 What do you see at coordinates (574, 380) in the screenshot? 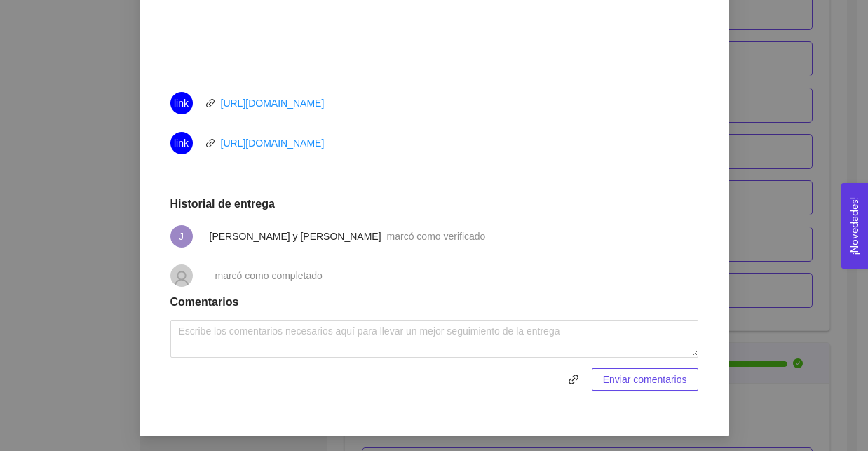
I see `button: link` at bounding box center [574, 380].